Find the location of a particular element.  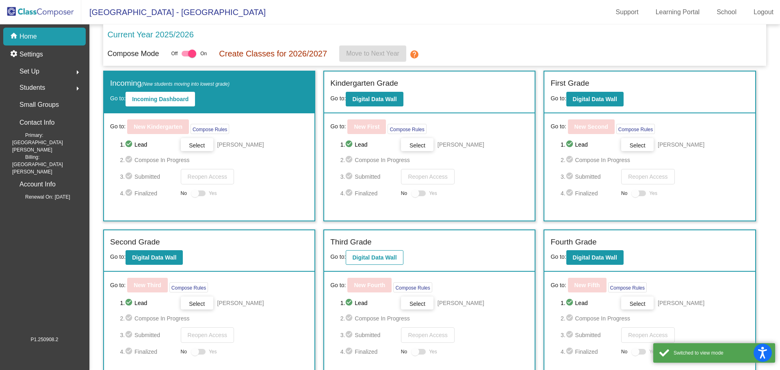

a: Support is located at coordinates (627, 12).